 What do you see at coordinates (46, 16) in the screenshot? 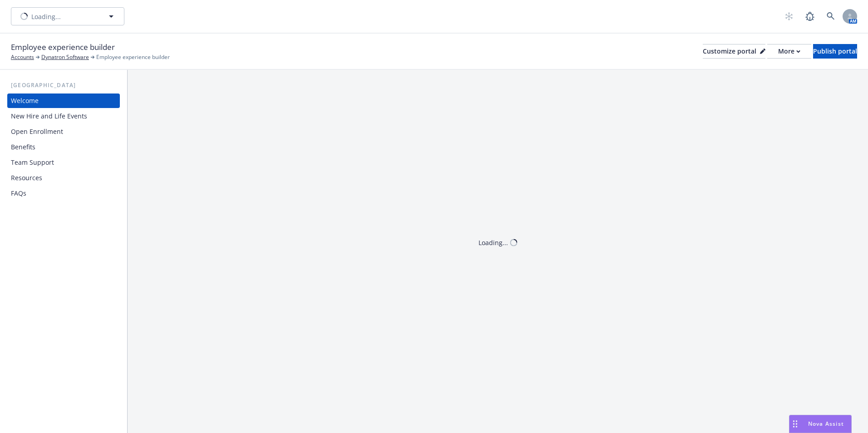
I see `span: Loading...` at bounding box center [46, 16].